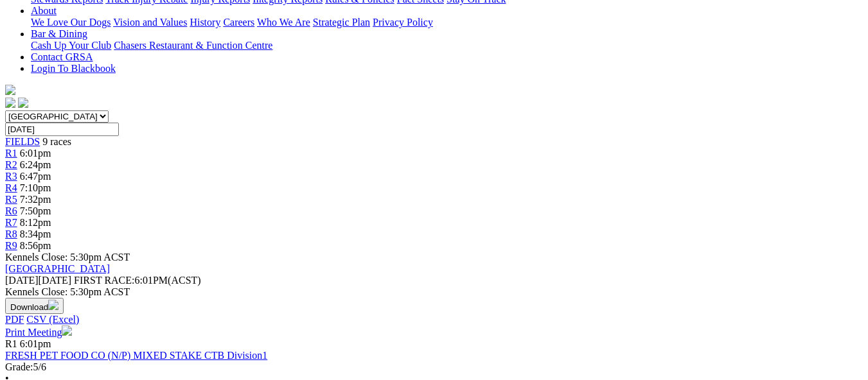 The image size is (868, 380). Describe the element at coordinates (59, 34) in the screenshot. I see `a: Bar & Dining` at that location.